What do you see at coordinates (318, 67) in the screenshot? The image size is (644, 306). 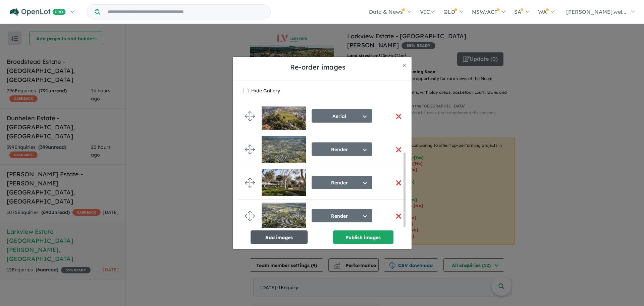 I see `h5: Re-order images` at bounding box center [318, 67].